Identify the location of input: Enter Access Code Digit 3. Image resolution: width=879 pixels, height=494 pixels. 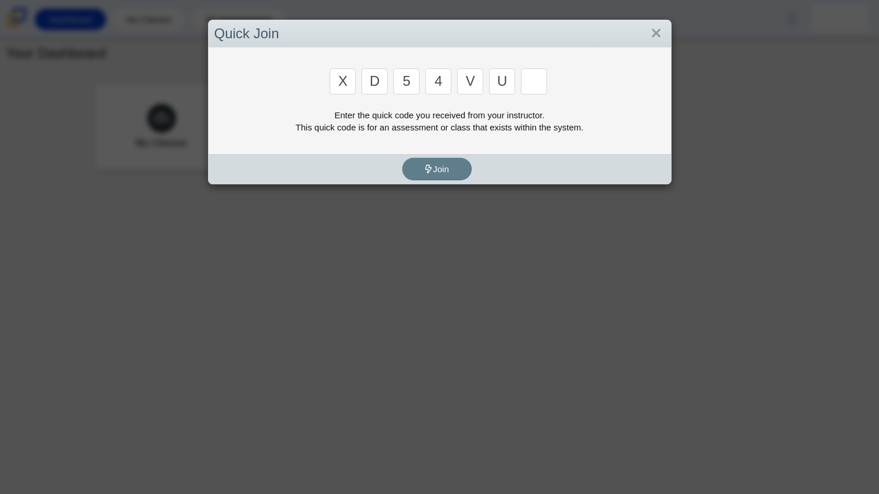
(406, 81).